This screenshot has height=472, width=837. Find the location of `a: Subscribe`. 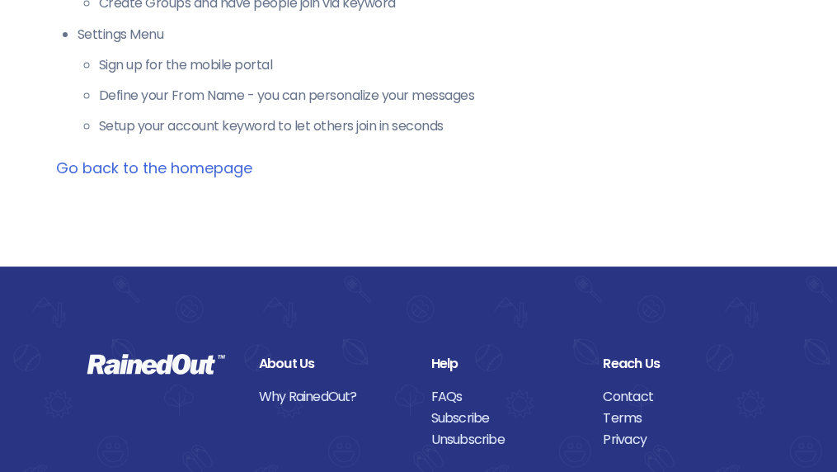

a: Subscribe is located at coordinates (505, 418).